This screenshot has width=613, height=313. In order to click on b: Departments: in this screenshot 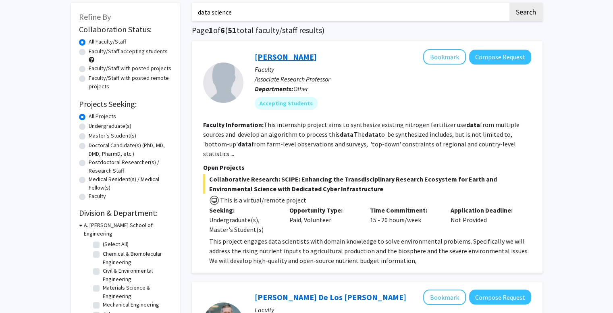, I will do `click(274, 89)`.